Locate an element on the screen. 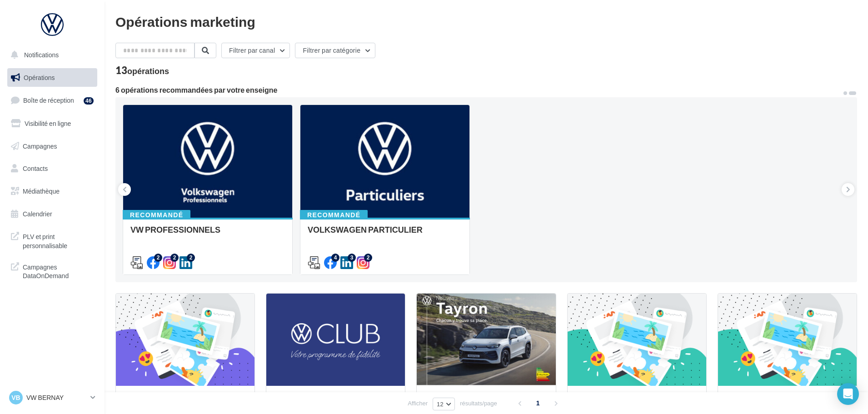  a: Contacts is located at coordinates (52, 169).